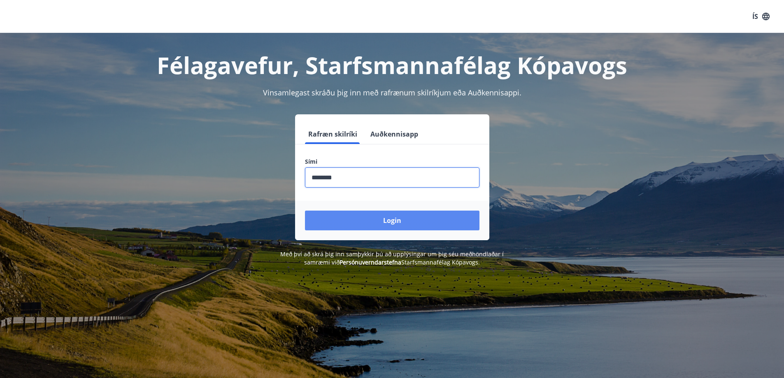  Describe the element at coordinates (392, 93) in the screenshot. I see `span: Vinsamlegast skráðu þig inn með rafrænum skilríkjum eða Auðkennisappi.` at that location.